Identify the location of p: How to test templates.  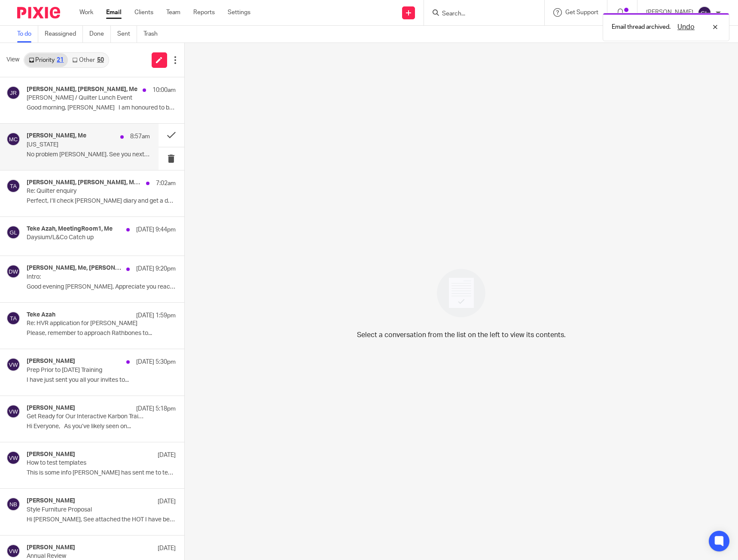
(86, 463).